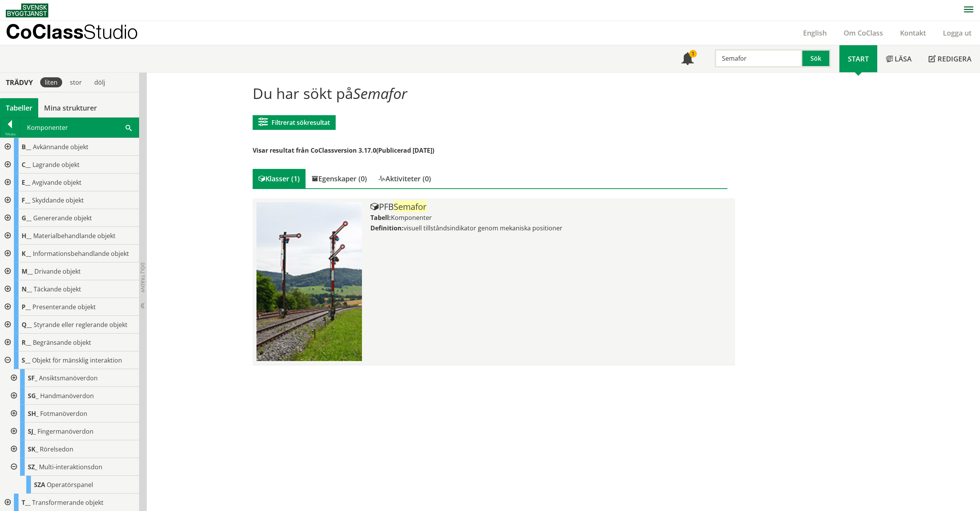 The width and height of the screenshot is (980, 511). Describe the element at coordinates (81, 253) in the screenshot. I see `span: Informationsbehandlande objekt` at that location.